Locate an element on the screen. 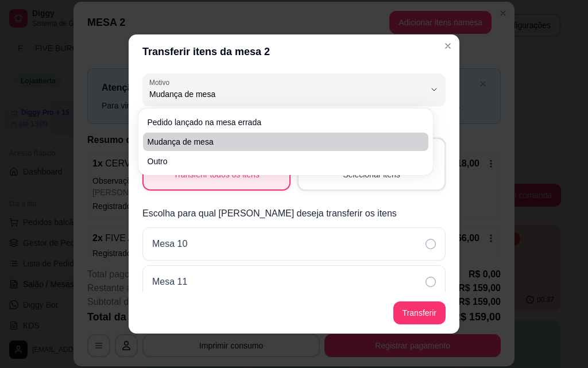 The width and height of the screenshot is (588, 368). p: Mesa 10 is located at coordinates (170, 244).